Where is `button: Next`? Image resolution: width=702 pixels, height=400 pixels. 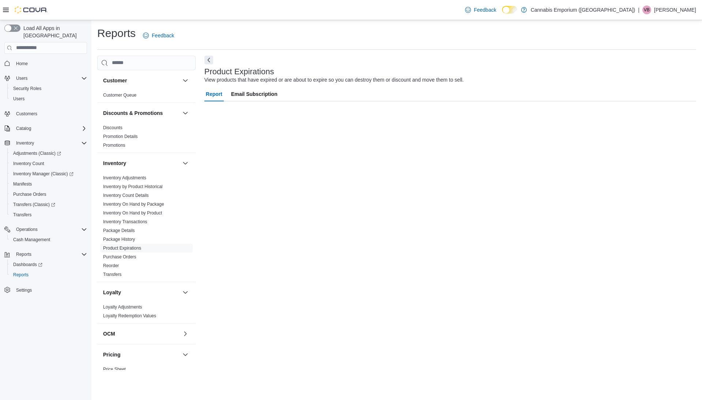 button: Next is located at coordinates (209, 60).